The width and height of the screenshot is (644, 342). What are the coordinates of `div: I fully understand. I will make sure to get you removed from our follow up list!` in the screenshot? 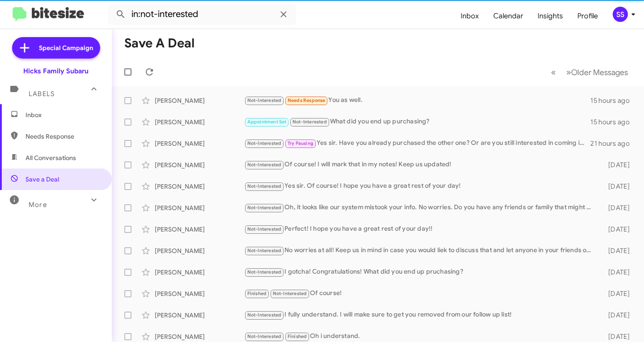 It's located at (420, 314).